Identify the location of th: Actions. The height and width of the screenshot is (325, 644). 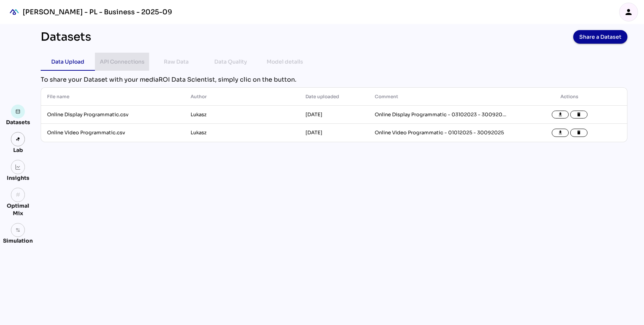
(569, 96).